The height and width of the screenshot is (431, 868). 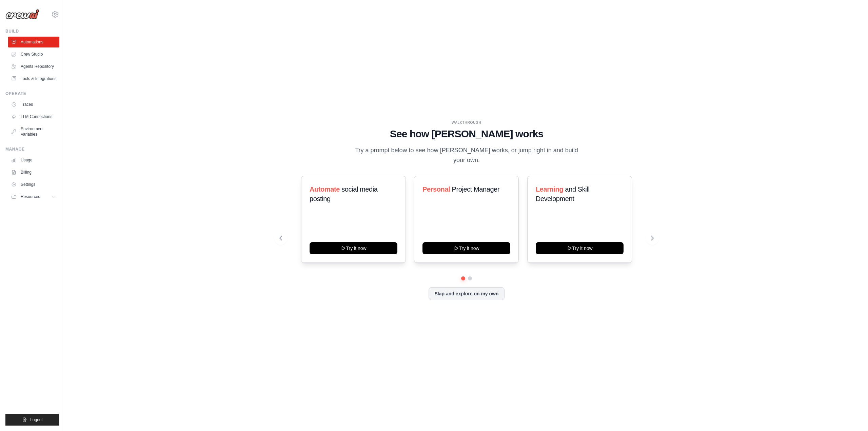 I want to click on a: Billing, so click(x=33, y=173).